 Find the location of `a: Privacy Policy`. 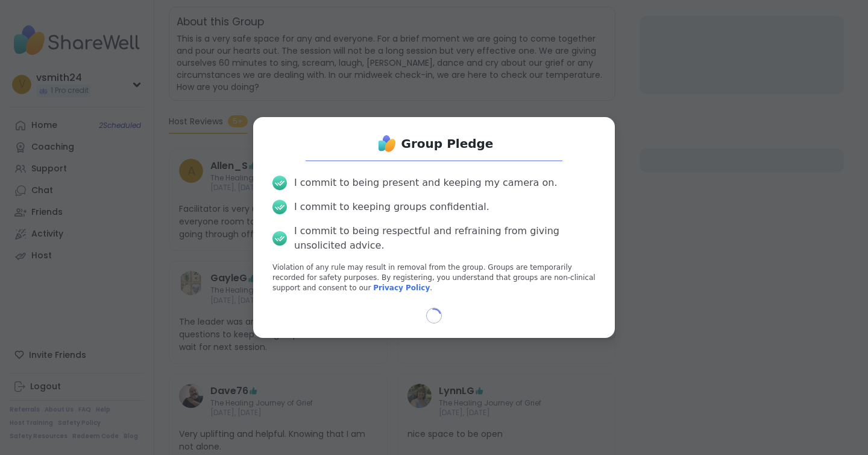

a: Privacy Policy is located at coordinates (401, 288).